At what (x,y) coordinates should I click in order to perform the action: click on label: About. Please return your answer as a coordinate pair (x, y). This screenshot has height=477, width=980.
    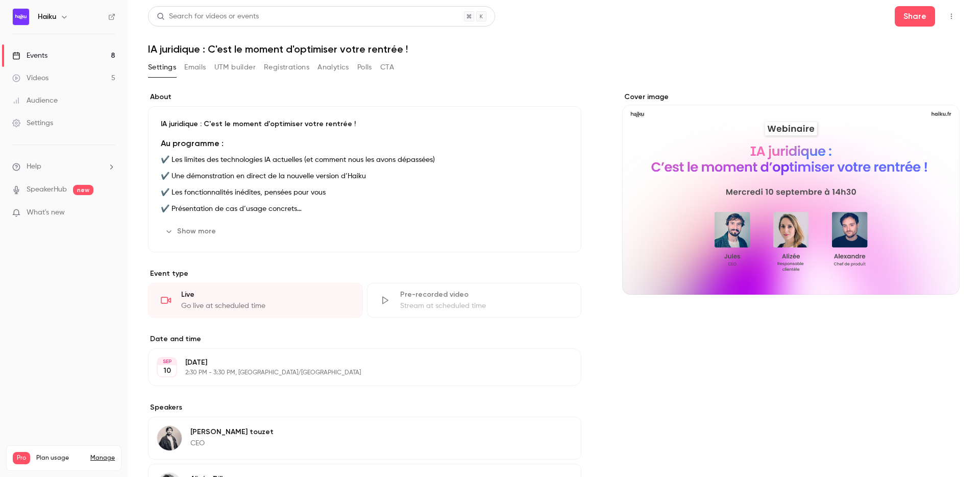
    Looking at the image, I should click on (364, 97).